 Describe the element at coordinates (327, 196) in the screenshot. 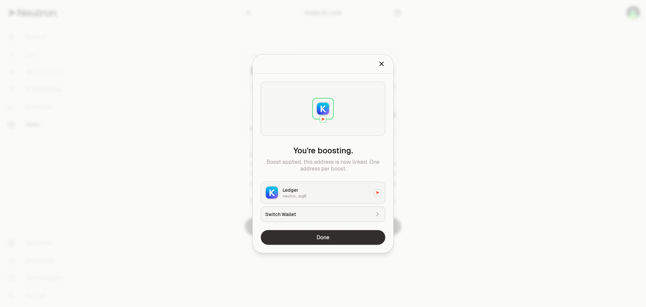

I see `div: neutro...sqj8` at that location.